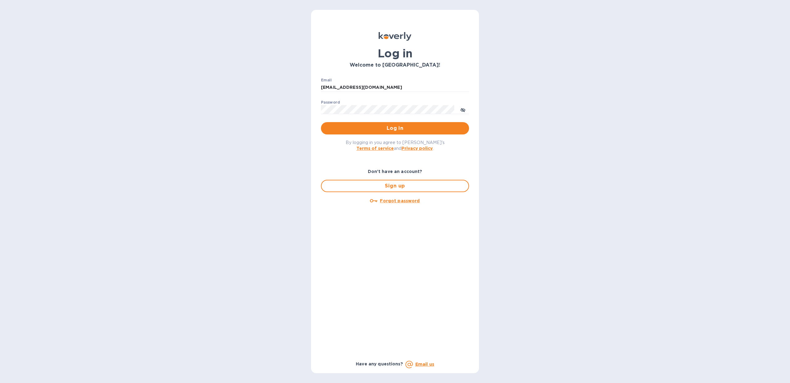 Image resolution: width=790 pixels, height=383 pixels. I want to click on b: Don't have an account?, so click(395, 172).